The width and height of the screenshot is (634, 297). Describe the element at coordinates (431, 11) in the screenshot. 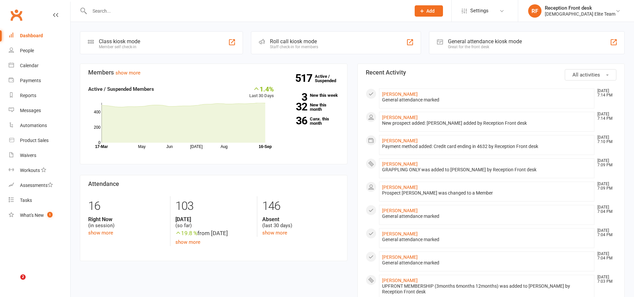

I see `span: Add` at that location.